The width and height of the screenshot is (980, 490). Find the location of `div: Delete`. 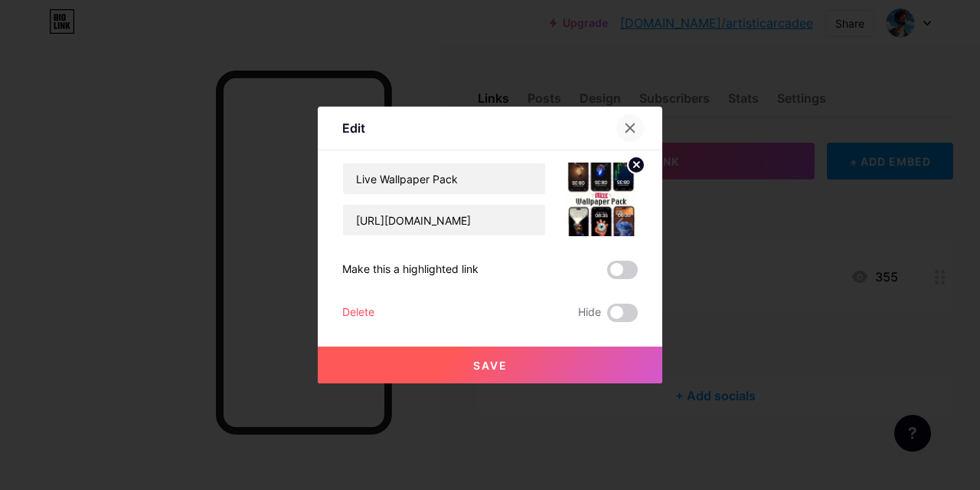

div: Delete is located at coordinates (358, 312).